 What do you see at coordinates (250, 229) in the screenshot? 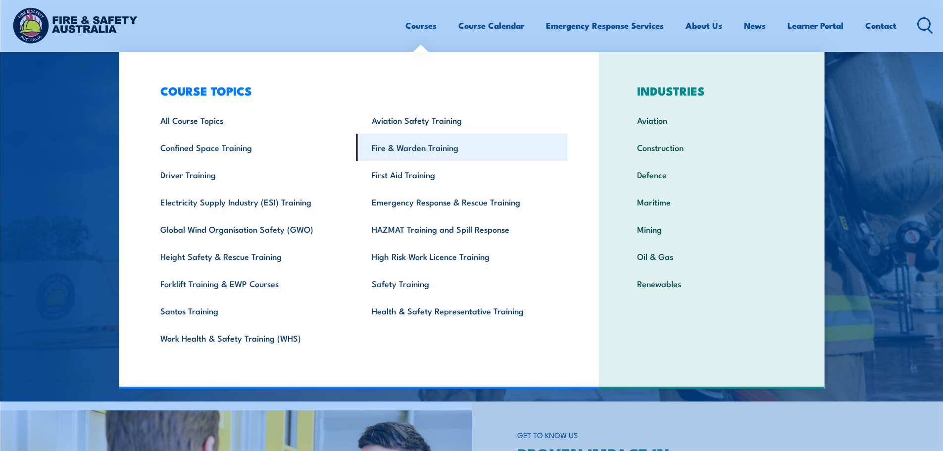
I see `a: Global Wind Organisation Safety (GWO)` at bounding box center [250, 229].